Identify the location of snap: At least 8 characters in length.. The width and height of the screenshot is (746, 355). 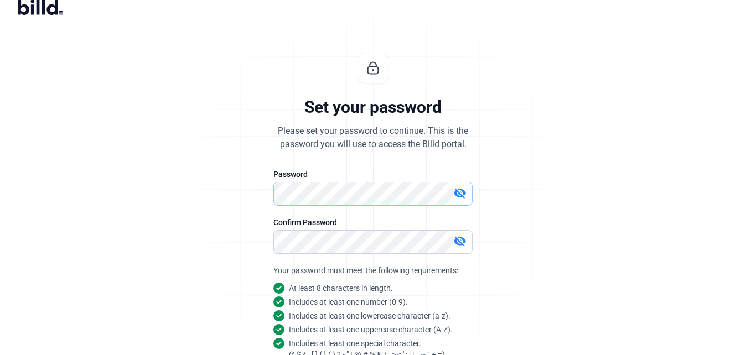
(341, 288).